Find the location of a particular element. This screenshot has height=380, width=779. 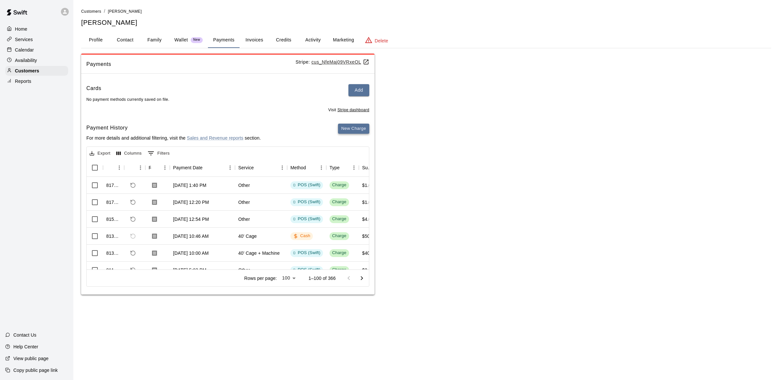

button: Profile is located at coordinates (96, 40).